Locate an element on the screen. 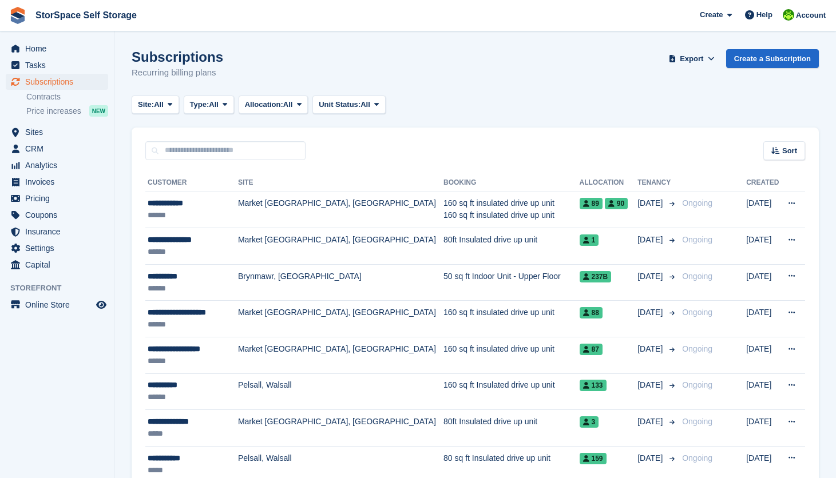 Image resolution: width=836 pixels, height=478 pixels. span: 3 is located at coordinates (589, 422).